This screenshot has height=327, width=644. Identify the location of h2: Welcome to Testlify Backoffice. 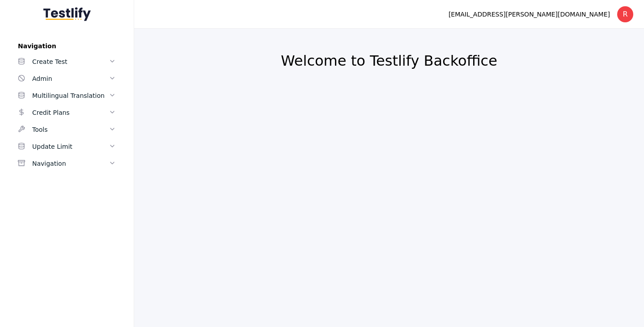
(389, 61).